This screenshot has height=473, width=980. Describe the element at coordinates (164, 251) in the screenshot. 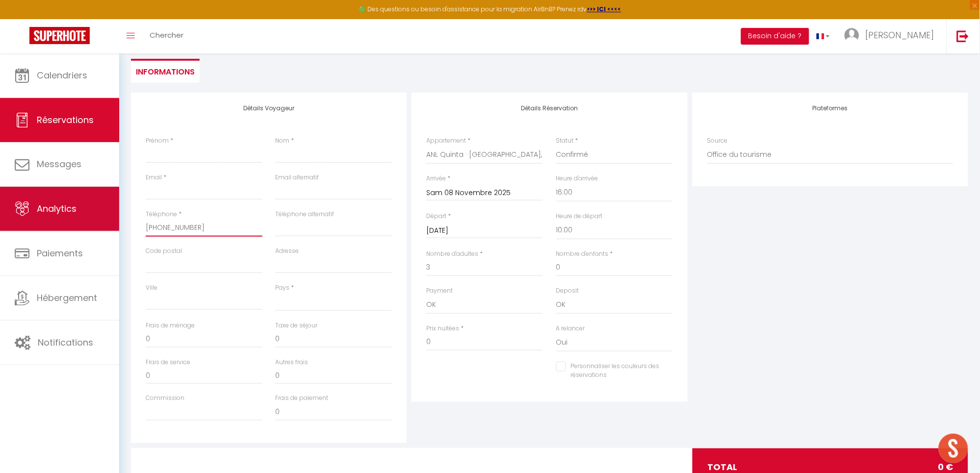

I see `label: Code postal` at that location.